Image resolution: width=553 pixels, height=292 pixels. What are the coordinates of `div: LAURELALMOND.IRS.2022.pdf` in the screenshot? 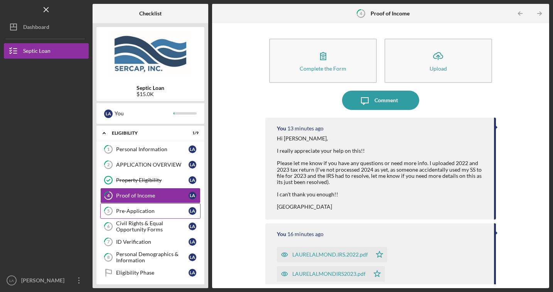 It's located at (330, 255).